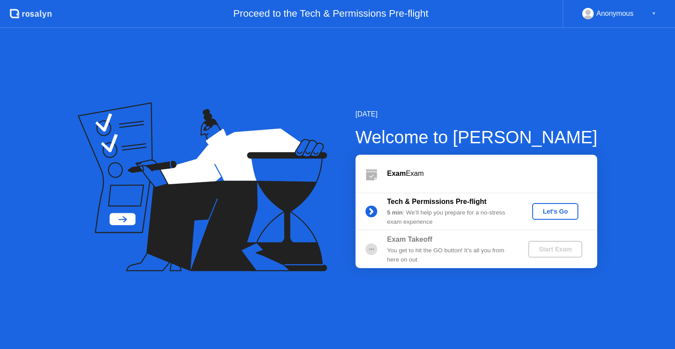 The height and width of the screenshot is (349, 675). I want to click on b: Exam, so click(396, 173).